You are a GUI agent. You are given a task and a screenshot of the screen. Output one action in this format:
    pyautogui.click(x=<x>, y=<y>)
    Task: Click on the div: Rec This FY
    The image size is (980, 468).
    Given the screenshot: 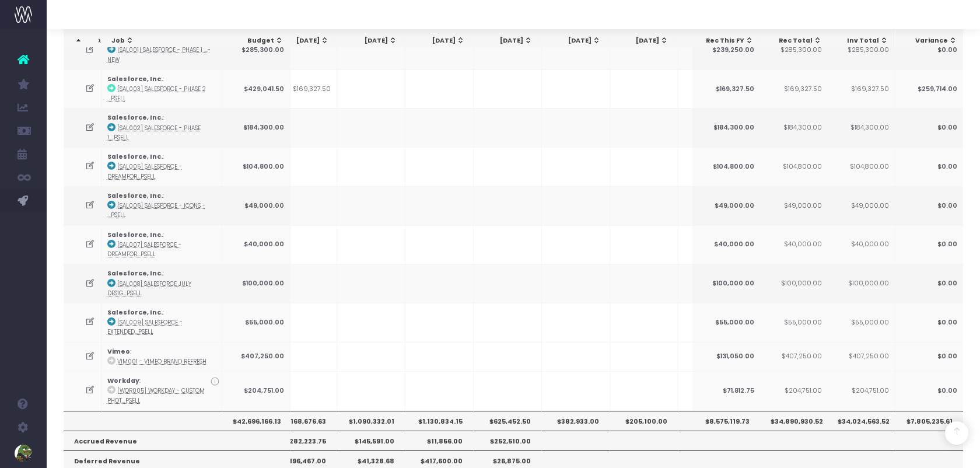 What is the action you would take?
    pyautogui.click(x=728, y=41)
    